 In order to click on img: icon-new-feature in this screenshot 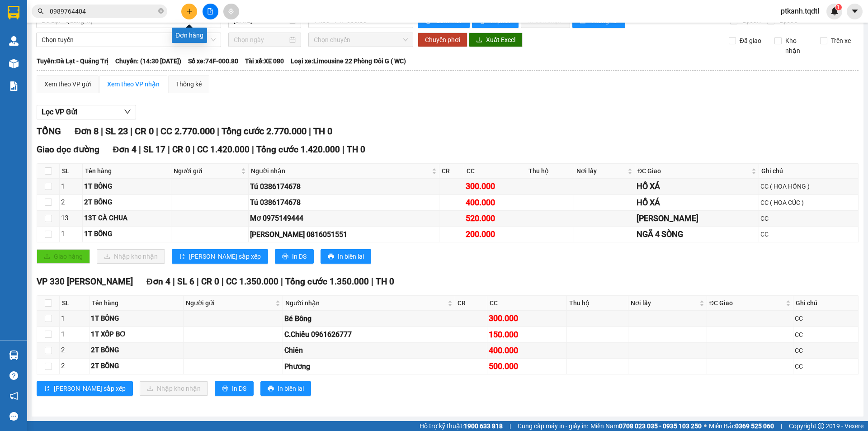, I will do `click(835, 11)`.